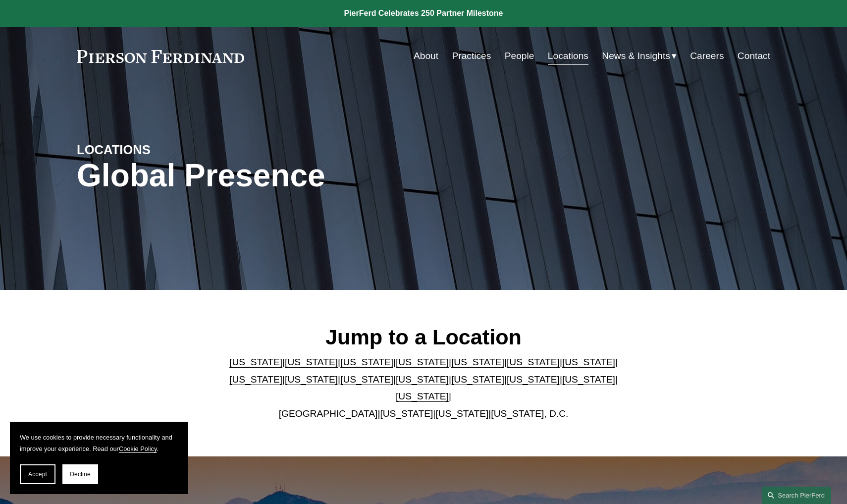  I want to click on span: News & Insights, so click(637, 56).